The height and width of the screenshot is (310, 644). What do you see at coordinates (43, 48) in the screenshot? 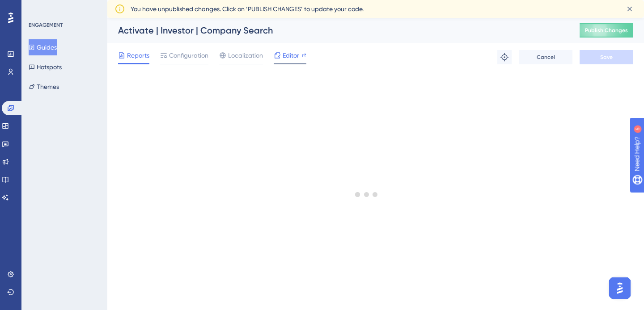
I see `button: Guides` at bounding box center [43, 48].